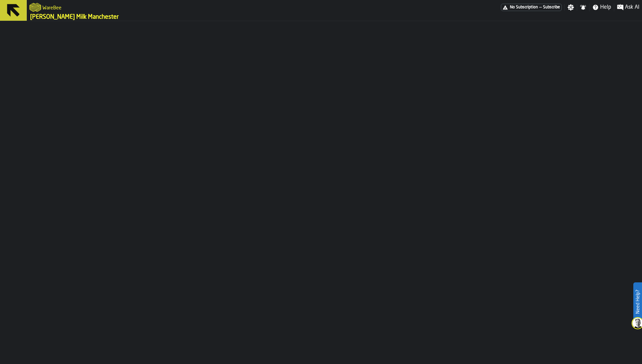 Image resolution: width=642 pixels, height=364 pixels. I want to click on h2: Sub Title, so click(52, 7).